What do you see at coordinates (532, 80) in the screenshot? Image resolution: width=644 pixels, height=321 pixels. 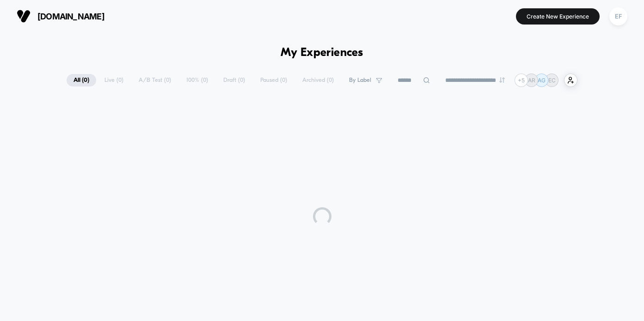 I see `p: AR` at bounding box center [532, 80].